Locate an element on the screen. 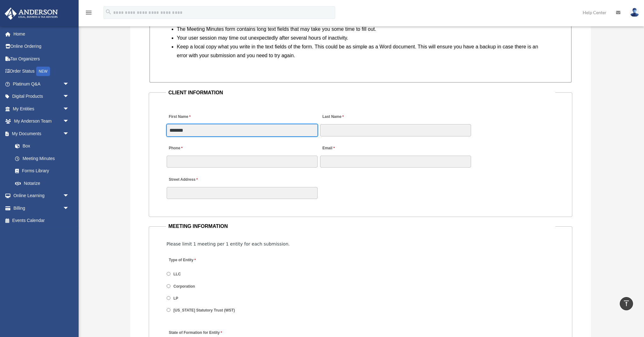  legend: CLIENT INFORMATION is located at coordinates (361, 93).